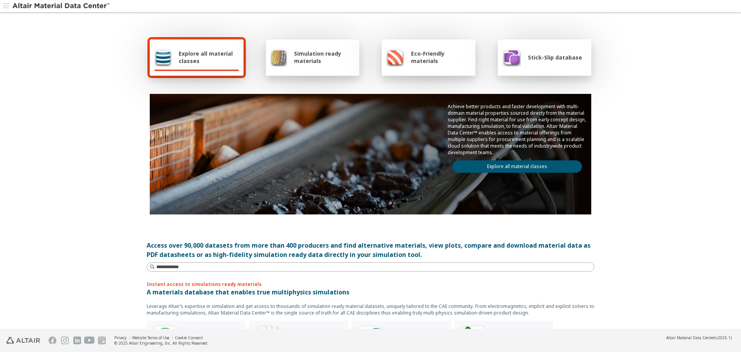 The height and width of the screenshot is (352, 741). I want to click on img: Simulation ready materials, so click(279, 57).